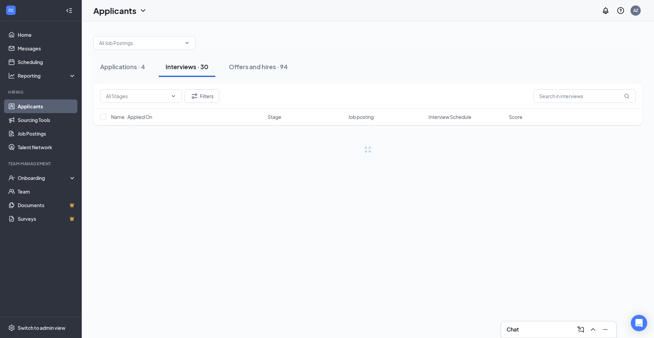 The image size is (654, 338). Describe the element at coordinates (44, 178) in the screenshot. I see `div: Onboarding` at that location.